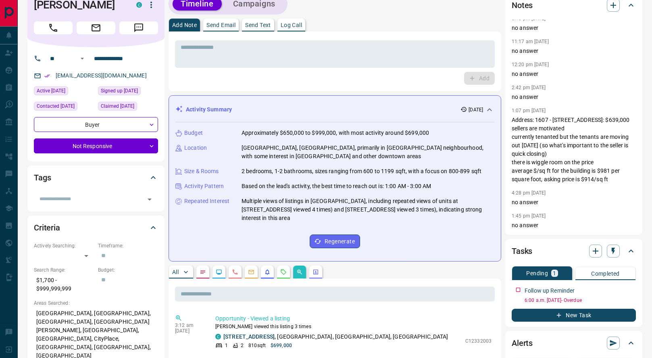 The height and width of the screenshot is (358, 652). Describe the element at coordinates (64, 270) in the screenshot. I see `p: Search Range:` at that location.